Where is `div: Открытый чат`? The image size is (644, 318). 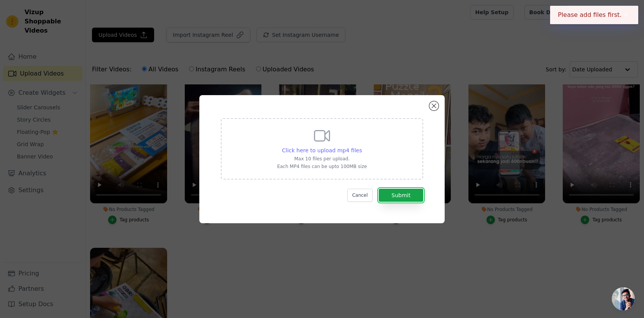
div: Открытый чат is located at coordinates (624, 299).